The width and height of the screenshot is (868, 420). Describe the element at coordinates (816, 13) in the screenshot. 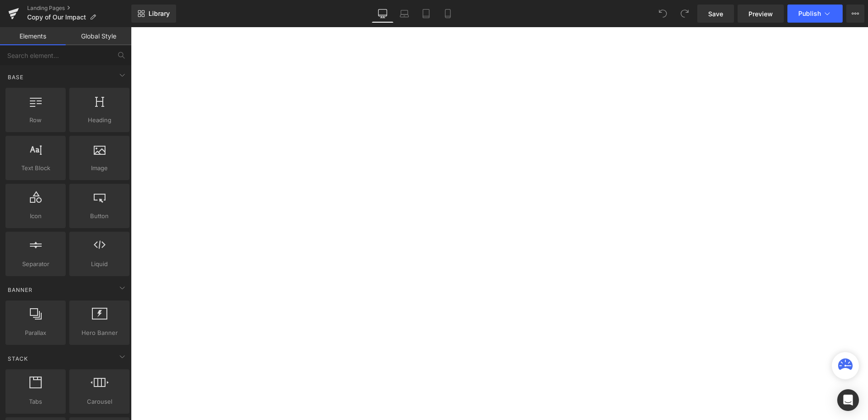

I see `button: Publish` at that location.